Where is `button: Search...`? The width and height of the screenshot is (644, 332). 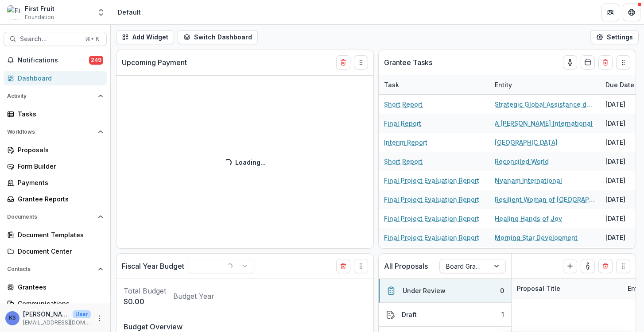 button: Search... is located at coordinates (55, 39).